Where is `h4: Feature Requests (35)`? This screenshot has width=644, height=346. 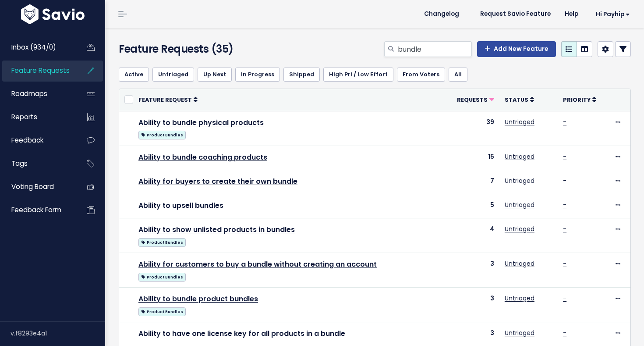 h4: Feature Requests (35) is located at coordinates (200, 49).